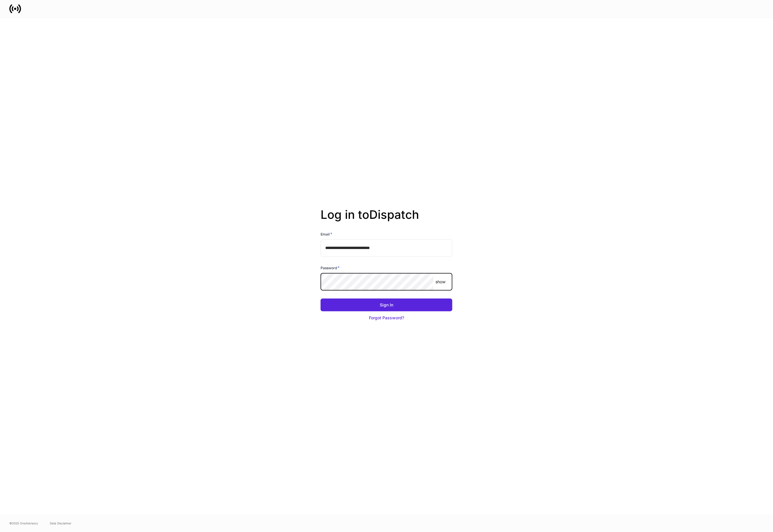  What do you see at coordinates (386, 305) in the screenshot?
I see `button: Sign In` at bounding box center [386, 305].